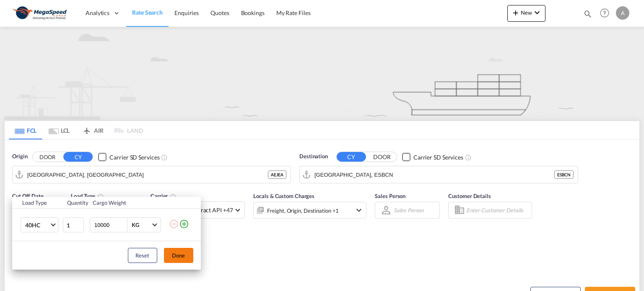 The height and width of the screenshot is (291, 644). What do you see at coordinates (110, 225) in the screenshot?
I see `input: Enter Weight` at bounding box center [110, 225].